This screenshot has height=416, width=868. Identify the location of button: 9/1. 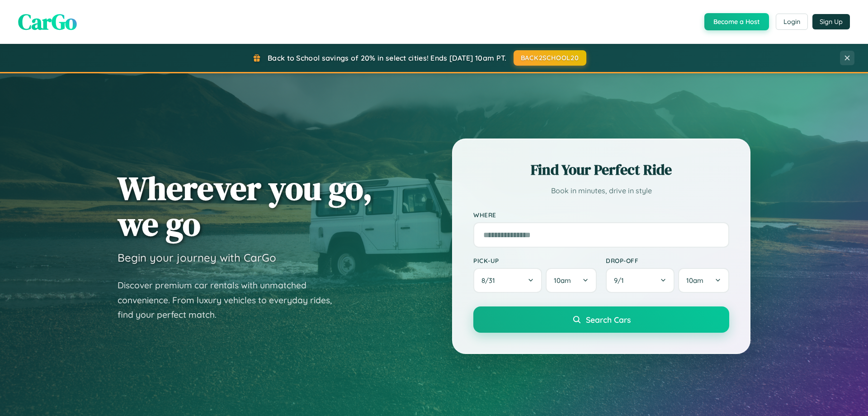
(640, 280).